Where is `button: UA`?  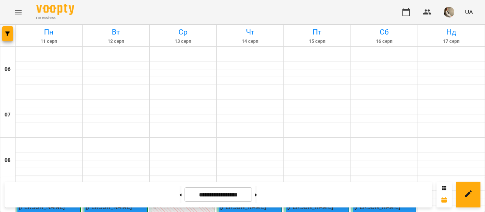 button: UA is located at coordinates (469, 12).